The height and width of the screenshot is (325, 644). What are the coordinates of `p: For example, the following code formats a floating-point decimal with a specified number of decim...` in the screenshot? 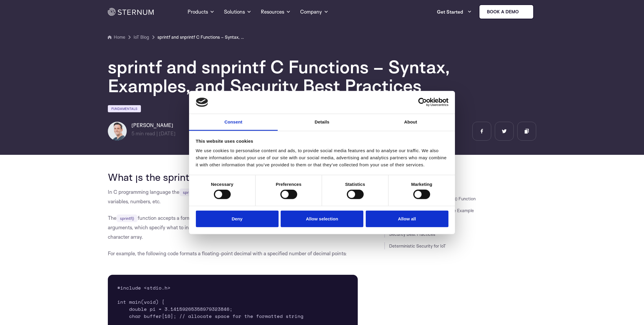 It's located at (233, 253).